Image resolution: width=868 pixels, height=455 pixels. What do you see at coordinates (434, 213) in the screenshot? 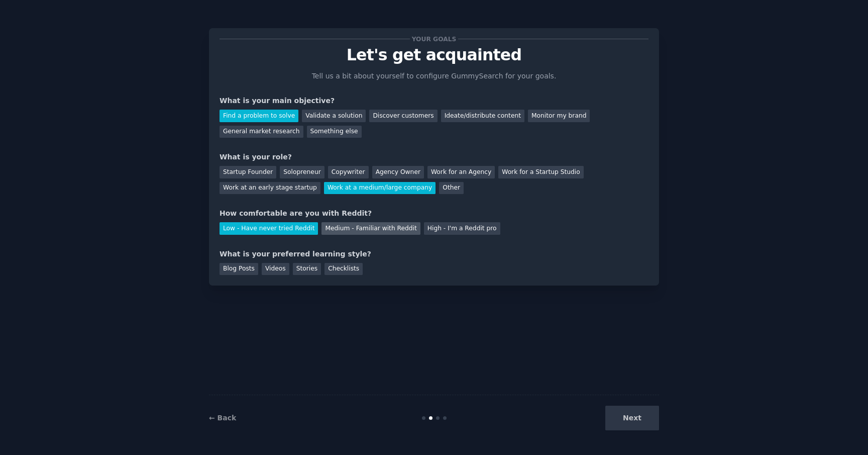
I see `div: How comfortable are you with Reddit?` at bounding box center [434, 213].